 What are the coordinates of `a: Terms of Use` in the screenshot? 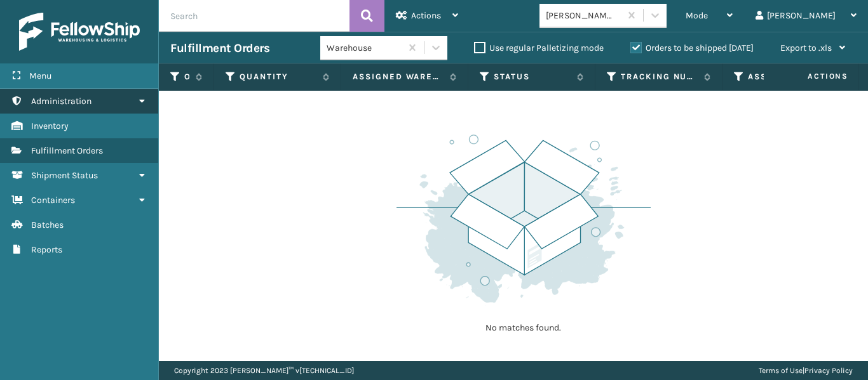 It's located at (780, 370).